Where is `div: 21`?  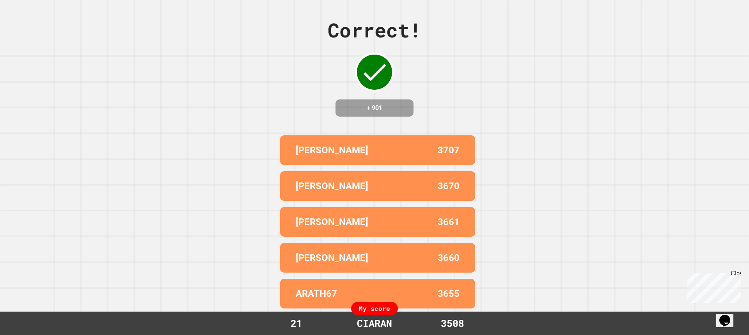 div: 21 is located at coordinates (296, 323).